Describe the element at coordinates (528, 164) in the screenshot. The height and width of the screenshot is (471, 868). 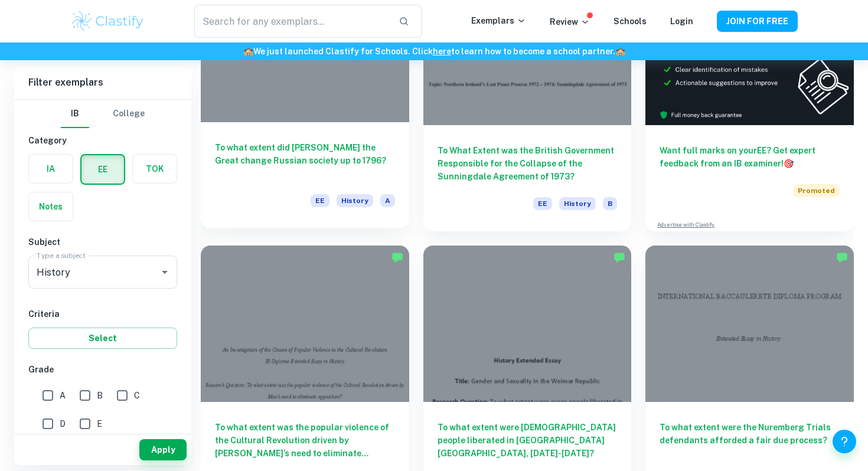
I see `h6: To What Extent was the British Government Responsible for the Collapse of the Sunningdale Agreeme...` at that location.